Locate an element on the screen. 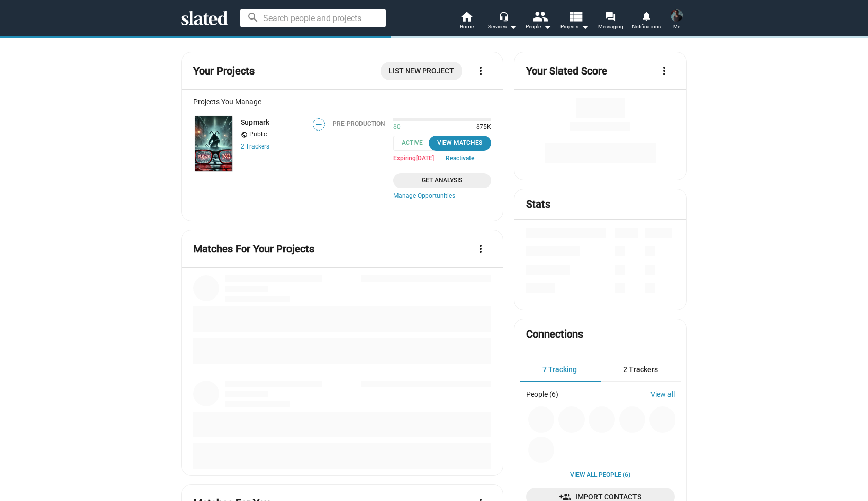 This screenshot has height=501, width=868. div: People is located at coordinates (538, 27).